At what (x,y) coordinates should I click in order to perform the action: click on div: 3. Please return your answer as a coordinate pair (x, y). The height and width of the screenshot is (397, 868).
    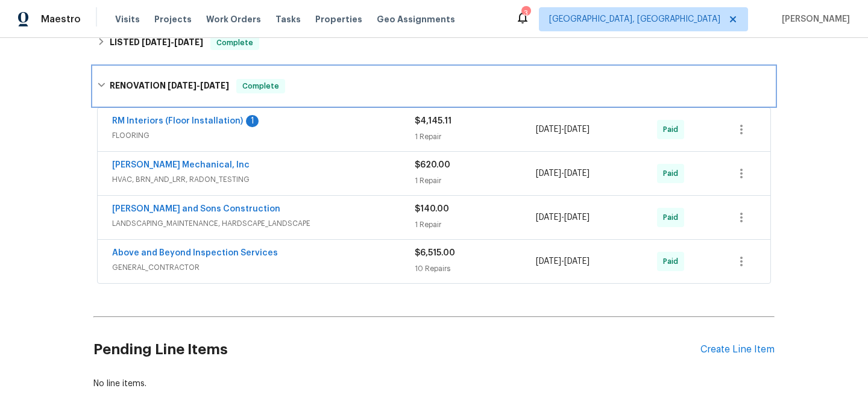
    Looking at the image, I should click on (526, 13).